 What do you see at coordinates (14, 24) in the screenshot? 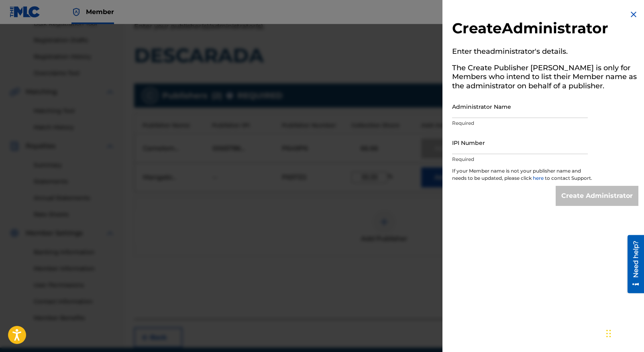
I see `div: Need help?` at bounding box center [14, 24].